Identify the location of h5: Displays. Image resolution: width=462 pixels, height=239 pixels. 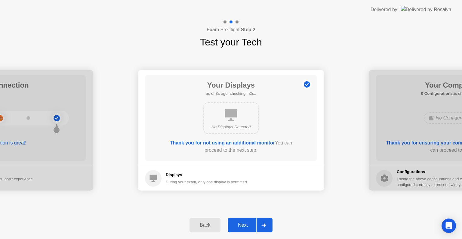
(206, 175).